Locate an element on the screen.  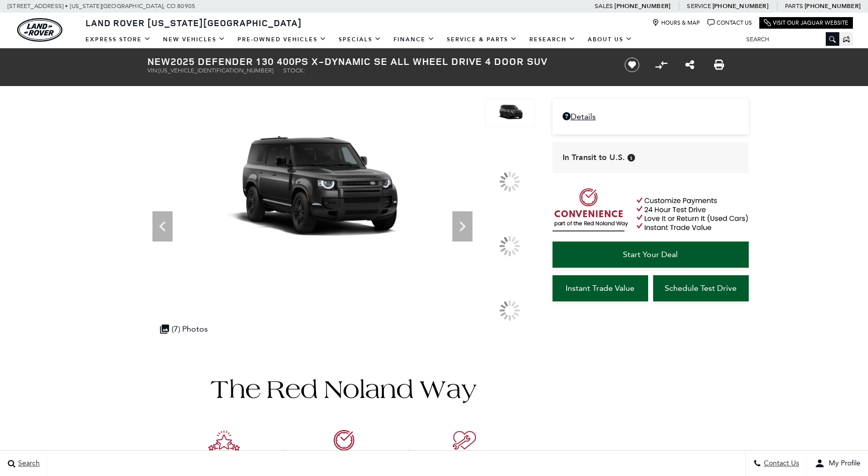
button: Compare vehicle is located at coordinates (662, 65).